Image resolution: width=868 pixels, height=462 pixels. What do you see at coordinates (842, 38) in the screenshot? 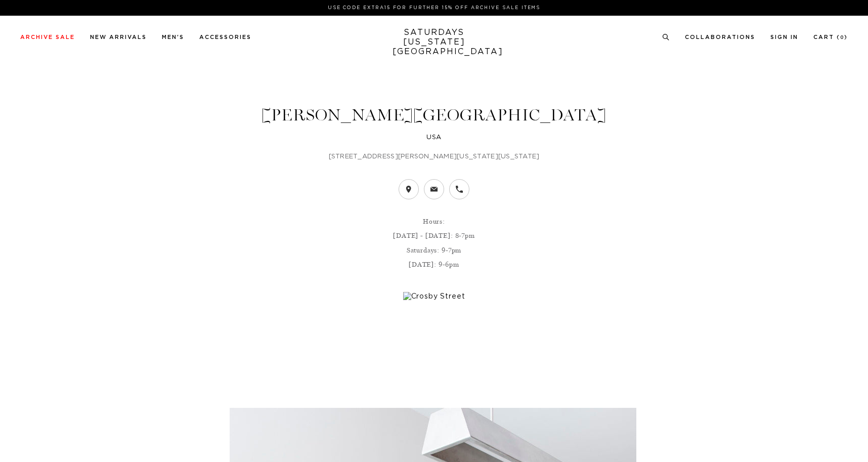
I see `small: 0` at bounding box center [842, 38].